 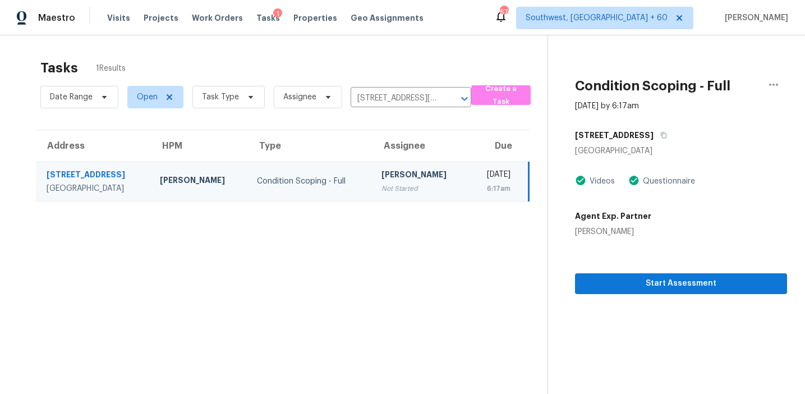 I want to click on span: Tasks, so click(x=268, y=18).